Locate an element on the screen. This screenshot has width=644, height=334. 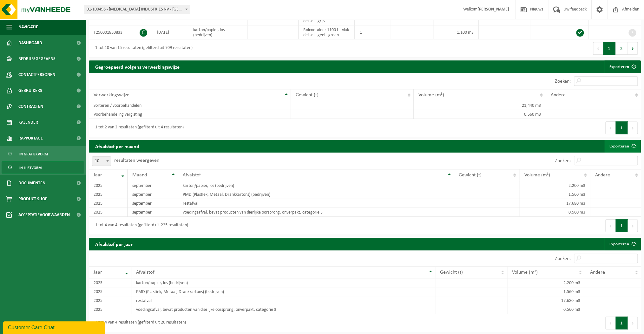
div: 1 tot 4 van 4 resultaten (gefilterd uit 20 resultaten) is located at coordinates (139, 322).